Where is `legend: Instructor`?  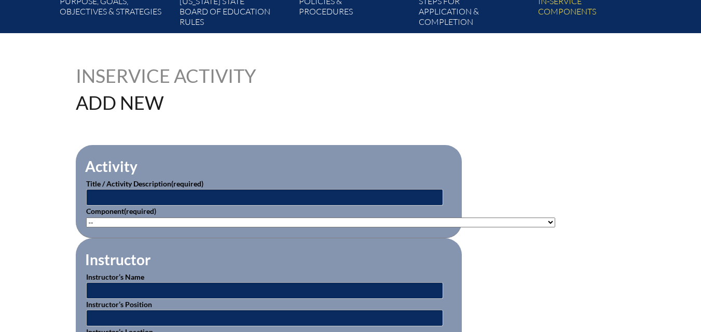
legend: Instructor is located at coordinates (118, 260).